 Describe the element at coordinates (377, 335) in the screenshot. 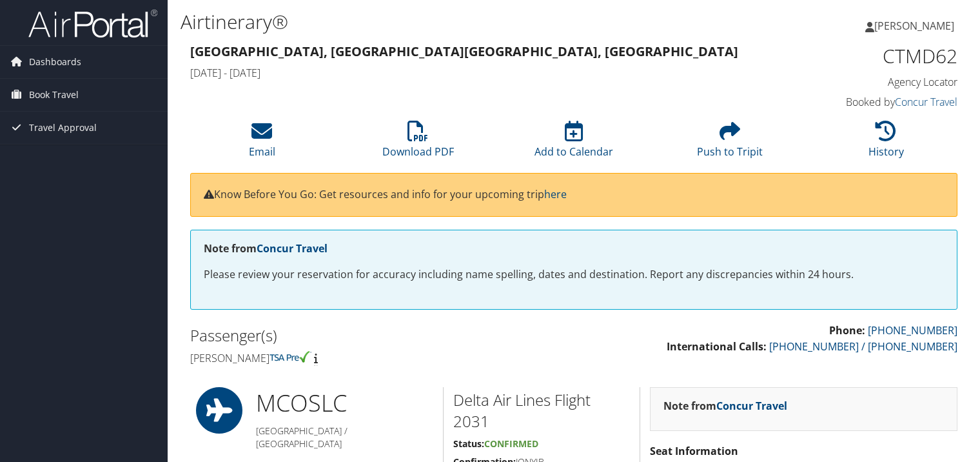

I see `h2: Passenger(s)` at that location.